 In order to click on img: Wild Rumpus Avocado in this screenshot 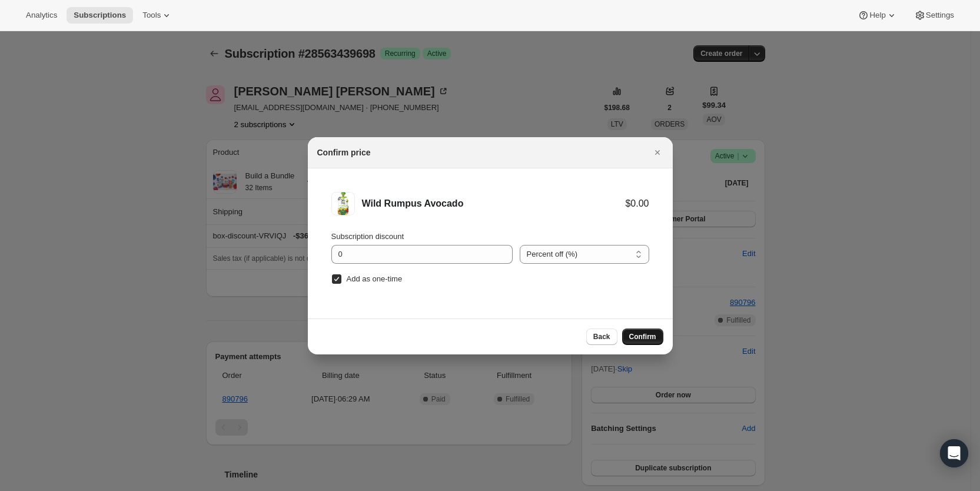, I will do `click(343, 204)`.